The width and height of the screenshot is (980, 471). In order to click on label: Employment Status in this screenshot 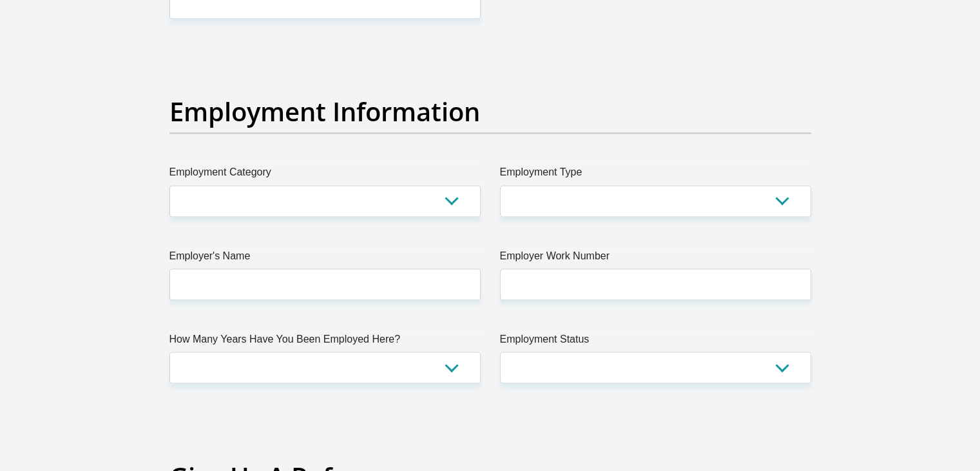, I will do `click(655, 341)`.